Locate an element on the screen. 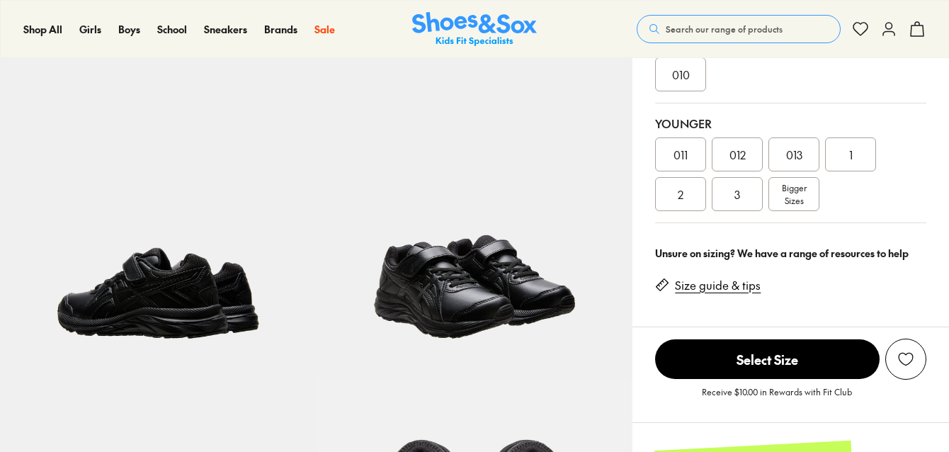 The width and height of the screenshot is (949, 452). a: Shop All is located at coordinates (43, 29).